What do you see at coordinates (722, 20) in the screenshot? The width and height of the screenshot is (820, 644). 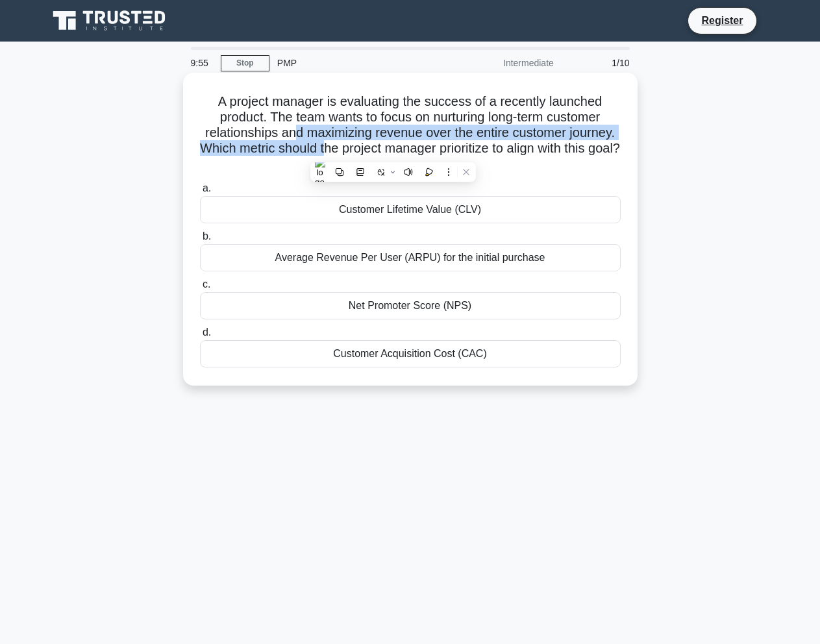 I see `a: Register` at bounding box center [722, 20].